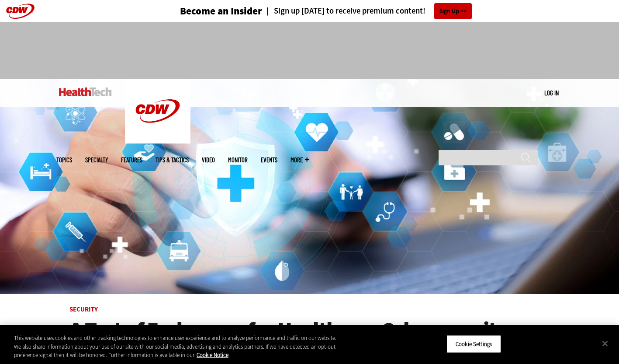 This screenshot has width=619, height=364. What do you see at coordinates (269, 160) in the screenshot?
I see `a: Events` at bounding box center [269, 160].